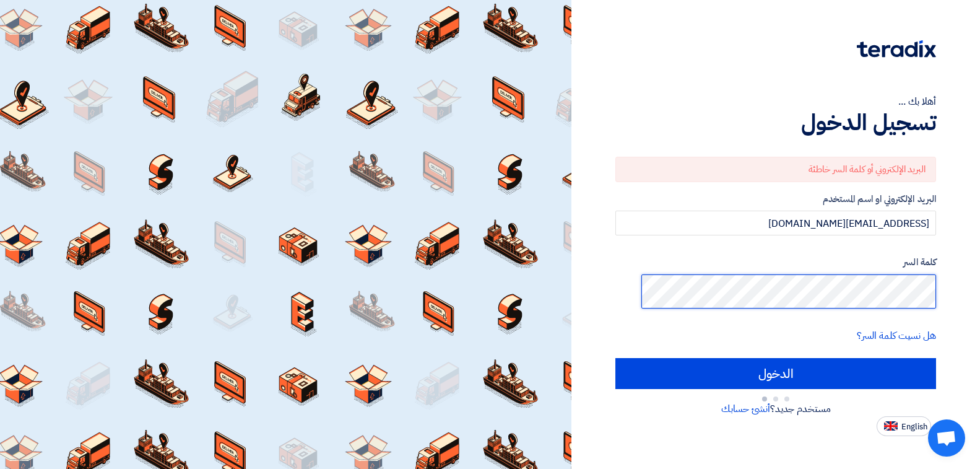 The height and width of the screenshot is (469, 980). Describe the element at coordinates (775, 199) in the screenshot. I see `label: البريد الإلكتروني او اسم المستخدم` at that location.